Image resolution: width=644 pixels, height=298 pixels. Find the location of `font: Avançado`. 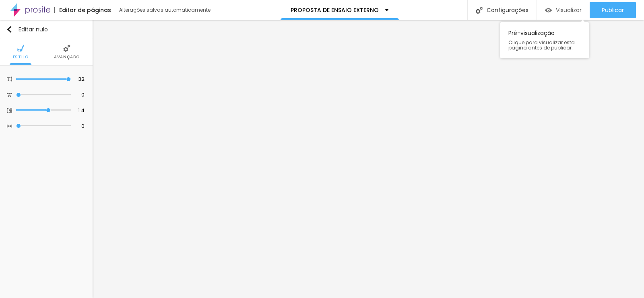

font: Avançado is located at coordinates (67, 57).